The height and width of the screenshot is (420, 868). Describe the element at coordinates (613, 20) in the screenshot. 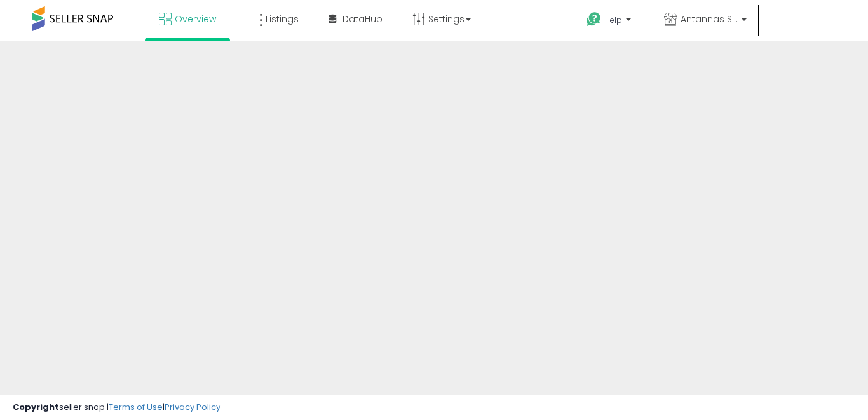

I see `span: Help` at that location.